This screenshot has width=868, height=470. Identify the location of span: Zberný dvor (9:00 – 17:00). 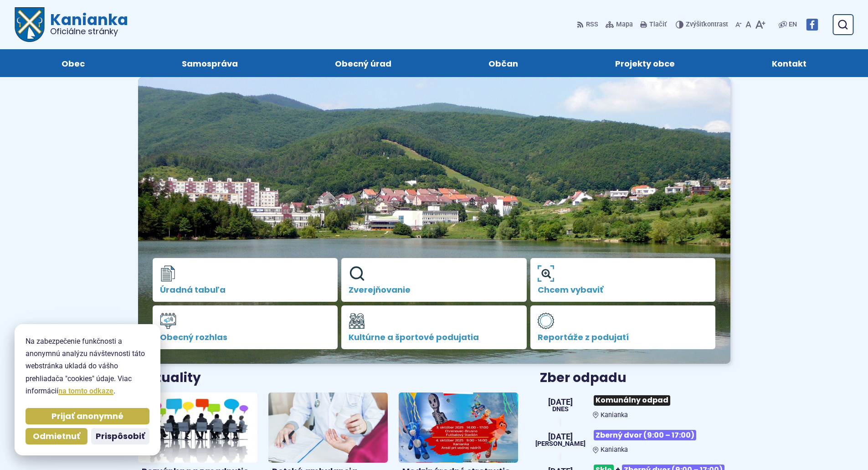
(645, 435).